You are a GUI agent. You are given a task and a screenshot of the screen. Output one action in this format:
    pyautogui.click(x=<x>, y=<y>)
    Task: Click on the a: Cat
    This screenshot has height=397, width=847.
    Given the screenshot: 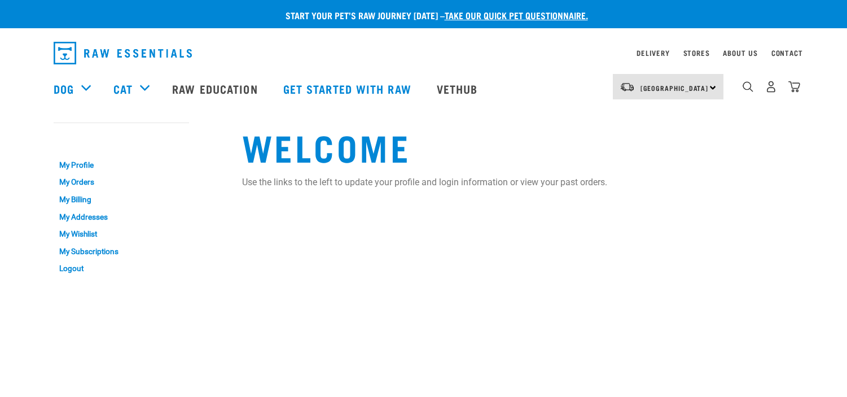 What is the action you would take?
    pyautogui.click(x=123, y=89)
    